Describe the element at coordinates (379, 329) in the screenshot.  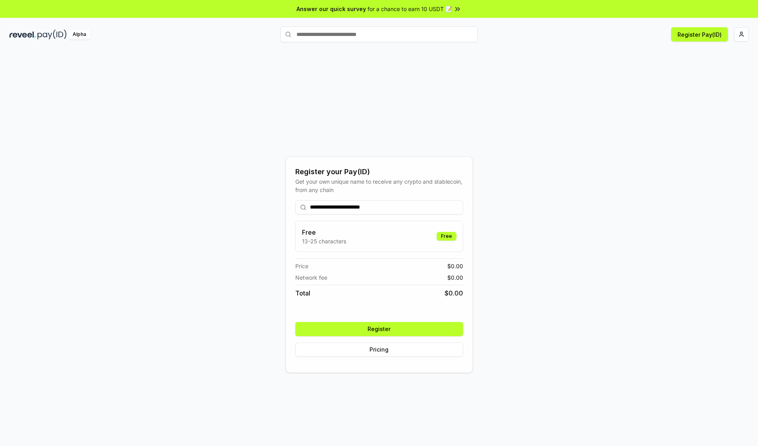
I see `button: Register` at that location.